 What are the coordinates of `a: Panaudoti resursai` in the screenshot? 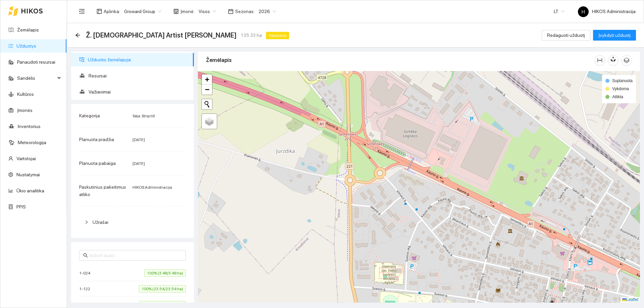 It's located at (36, 62).